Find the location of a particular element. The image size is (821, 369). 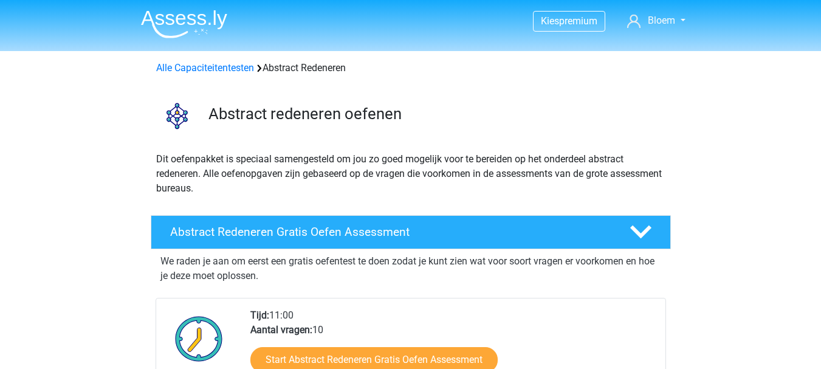

div: Abstract Redeneren is located at coordinates (411, 68).